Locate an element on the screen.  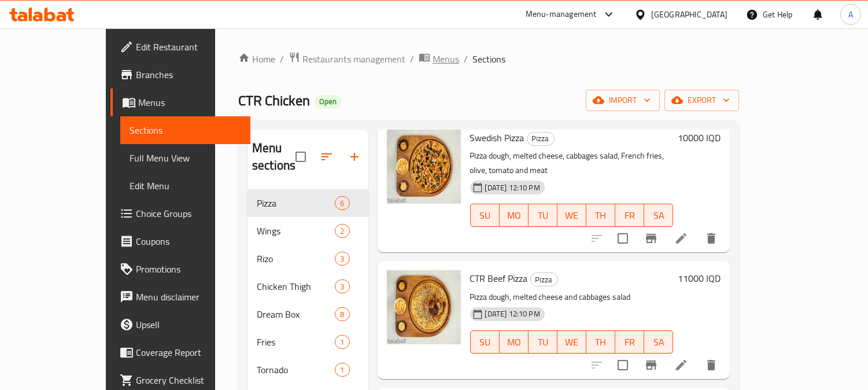
div: Fries is located at coordinates (296, 341).